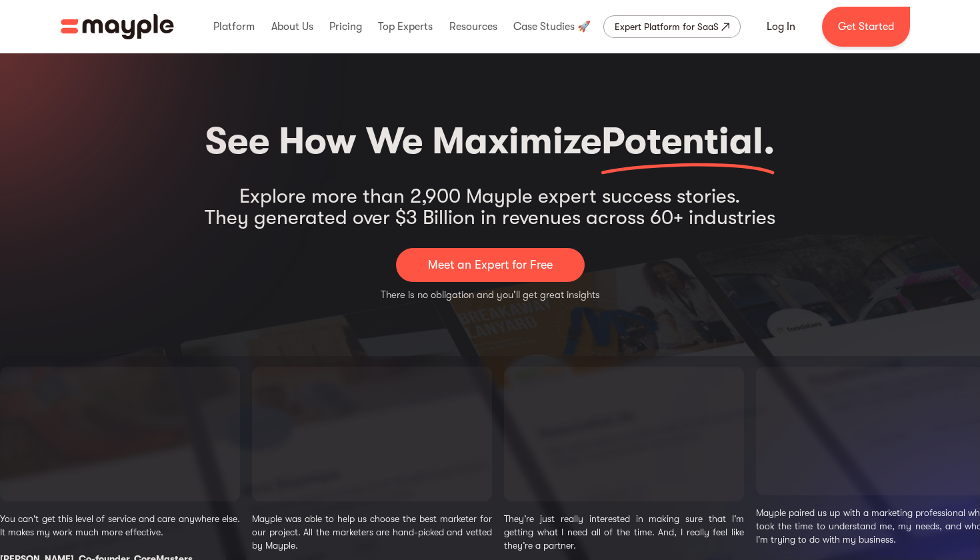 Image resolution: width=980 pixels, height=560 pixels. What do you see at coordinates (490, 295) in the screenshot?
I see `p: There is no obligation and you'll get great insights` at bounding box center [490, 295].